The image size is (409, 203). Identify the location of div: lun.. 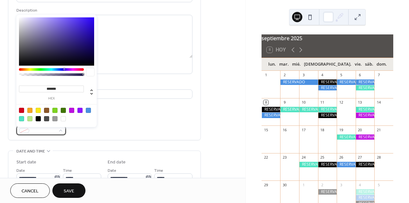
(272, 64).